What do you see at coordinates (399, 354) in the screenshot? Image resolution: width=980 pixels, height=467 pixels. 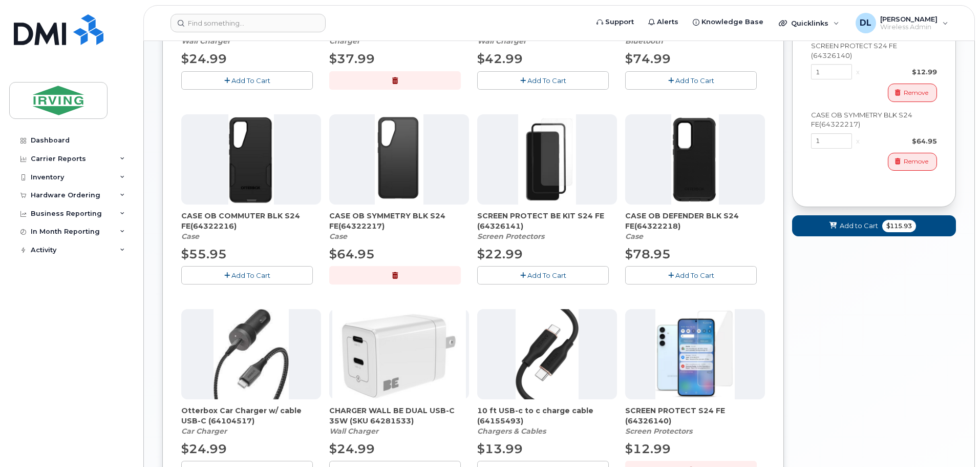 I see `img: BE.png` at bounding box center [399, 354].